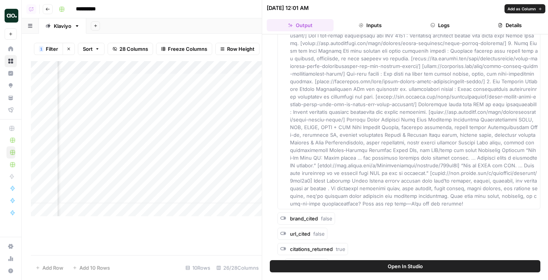 This screenshot has height=280, width=548. What do you see at coordinates (440, 25) in the screenshot?
I see `button: Logs` at bounding box center [440, 25].